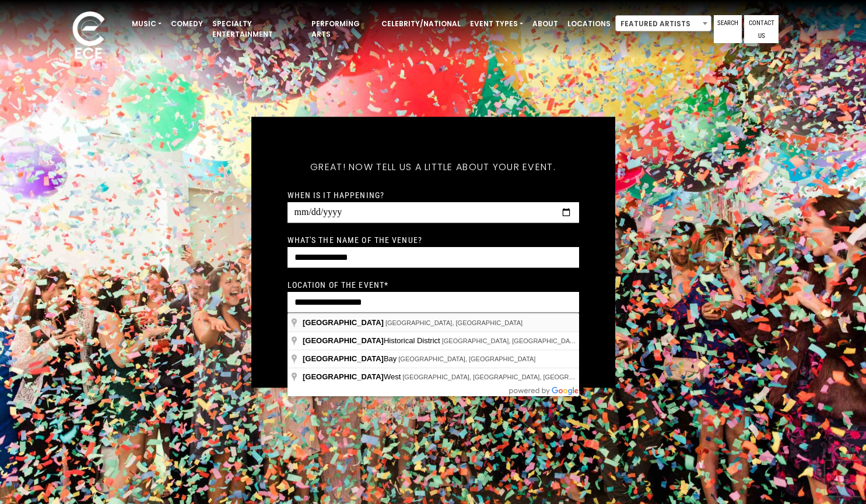 This screenshot has width=866, height=504. Describe the element at coordinates (146, 24) in the screenshot. I see `a: Music` at that location.